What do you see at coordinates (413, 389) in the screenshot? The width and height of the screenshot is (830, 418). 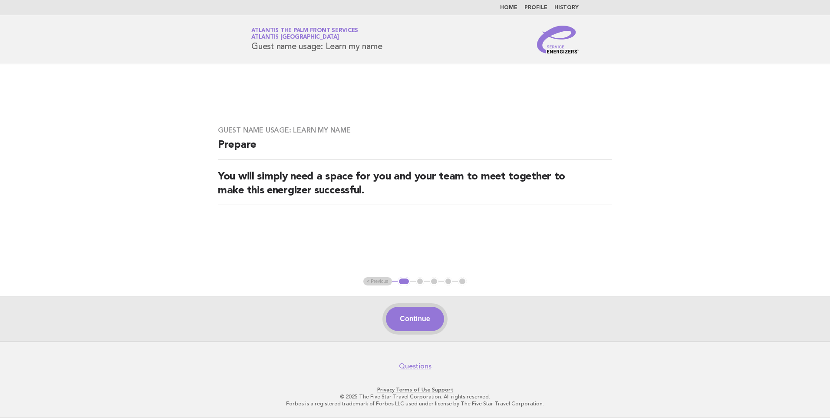 I see `a: Terms of Use` at bounding box center [413, 389].